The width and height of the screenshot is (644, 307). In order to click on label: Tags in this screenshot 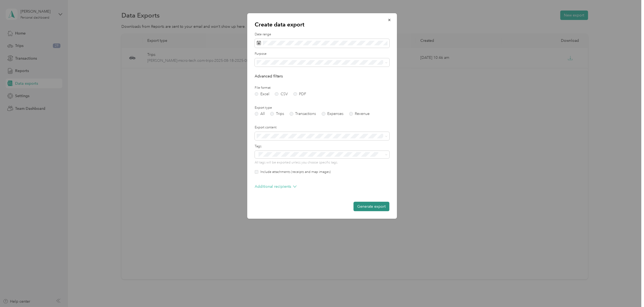, I will do `click(322, 146)`.